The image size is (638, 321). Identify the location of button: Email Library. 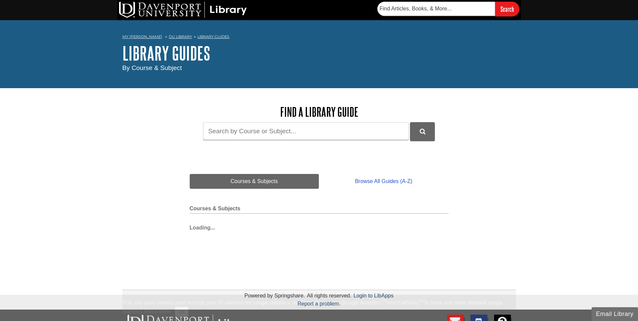
(615, 314).